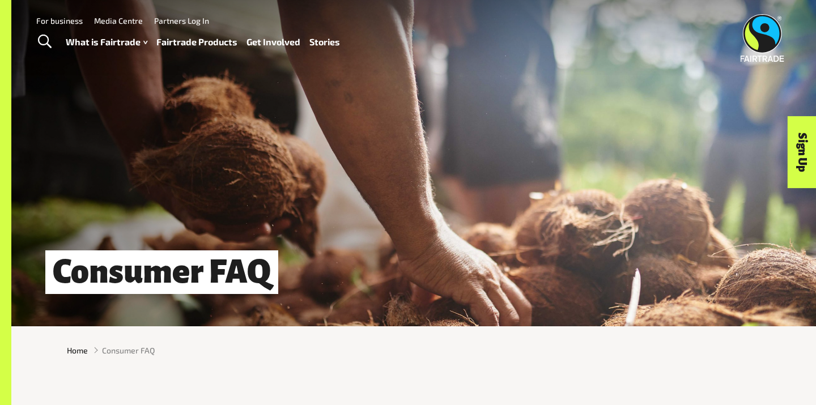  Describe the element at coordinates (77, 350) in the screenshot. I see `a: Home` at that location.